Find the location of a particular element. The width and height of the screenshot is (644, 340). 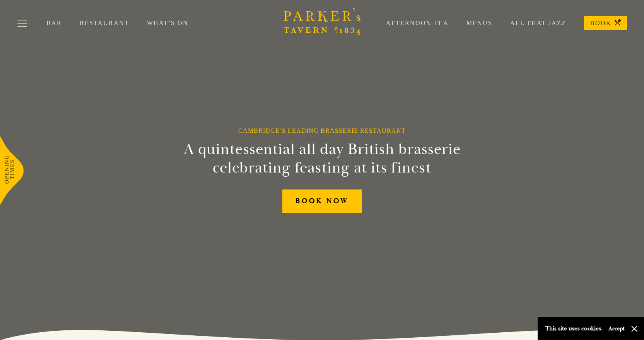

a: BOOK NOW is located at coordinates (322, 201).